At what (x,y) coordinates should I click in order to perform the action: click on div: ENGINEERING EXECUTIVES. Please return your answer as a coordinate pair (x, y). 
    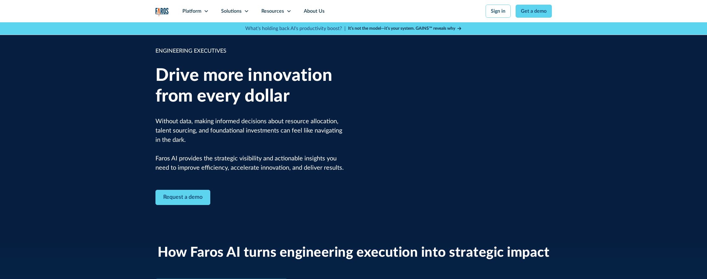
    Looking at the image, I should click on (250, 51).